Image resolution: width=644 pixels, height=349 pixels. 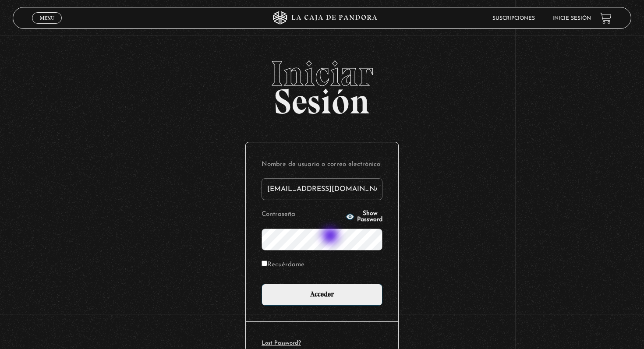 What do you see at coordinates (572, 18) in the screenshot?
I see `a: Inicie sesión` at bounding box center [572, 18].